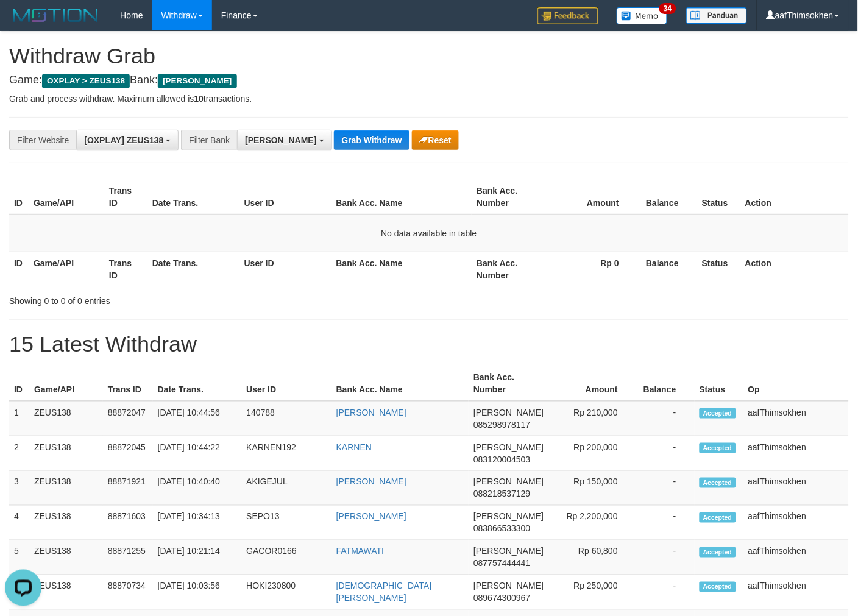 This screenshot has height=616, width=858. Describe the element at coordinates (501, 564) in the screenshot. I see `span: Copy 087757444441 to clipboard` at that location.